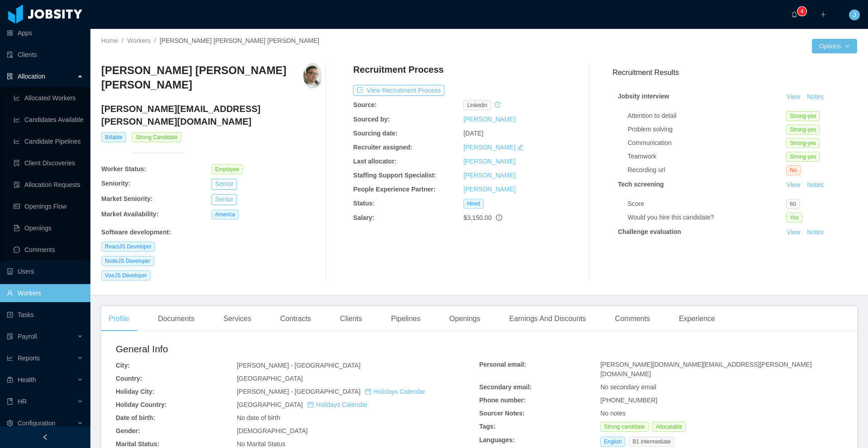 This screenshot has height=448, width=868. Describe the element at coordinates (497, 440) in the screenshot. I see `b: Languages:` at that location.